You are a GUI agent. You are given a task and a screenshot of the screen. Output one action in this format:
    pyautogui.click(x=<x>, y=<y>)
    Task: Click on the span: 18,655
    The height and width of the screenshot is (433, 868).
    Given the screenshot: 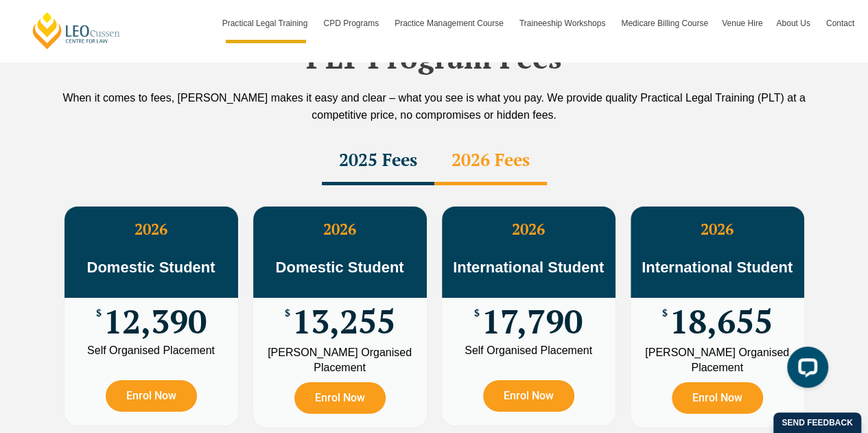 What is the action you would take?
    pyautogui.click(x=722, y=321)
    